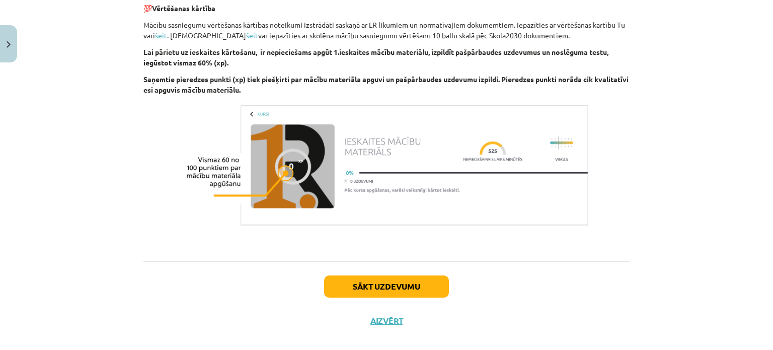 This screenshot has height=350, width=773. What do you see at coordinates (387, 321) in the screenshot?
I see `button: Aizvērt` at bounding box center [387, 321].